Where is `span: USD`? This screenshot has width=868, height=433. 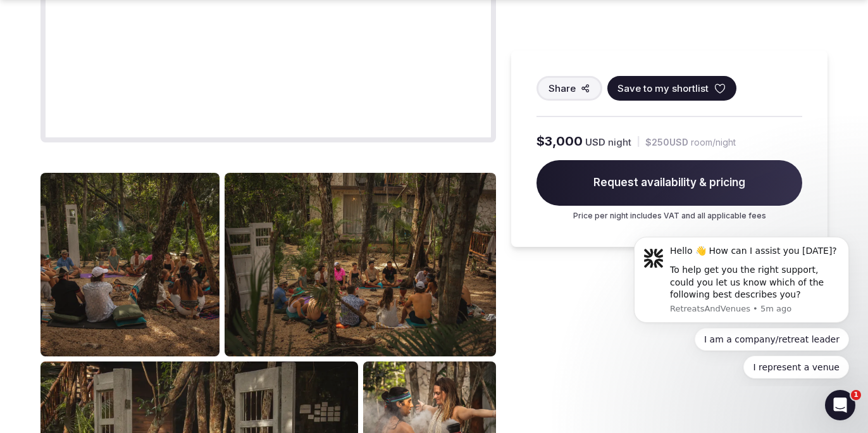 span: USD is located at coordinates (596, 141).